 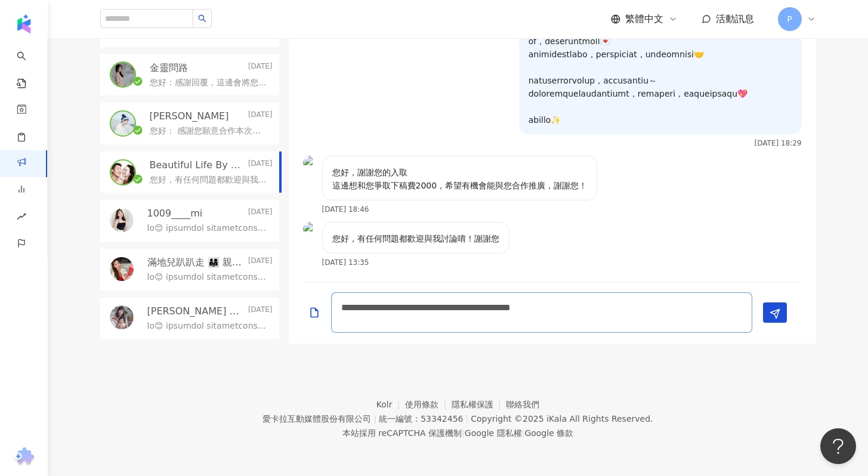 What do you see at coordinates (202, 19) in the screenshot?
I see `span: search` at bounding box center [202, 19].